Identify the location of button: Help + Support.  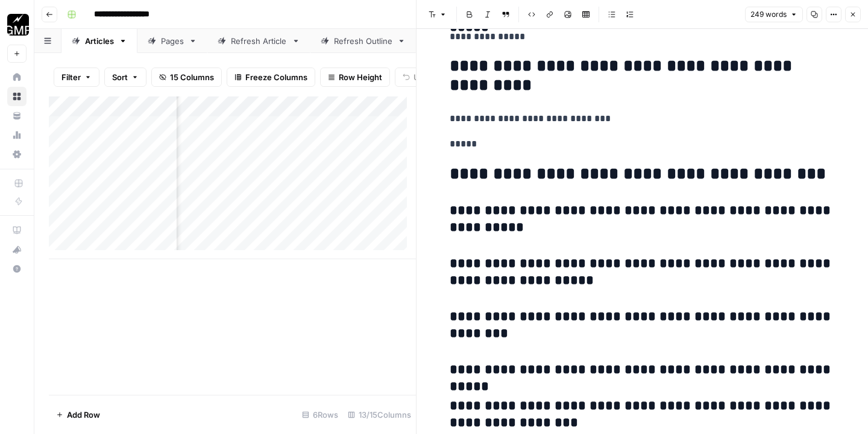
(17, 269).